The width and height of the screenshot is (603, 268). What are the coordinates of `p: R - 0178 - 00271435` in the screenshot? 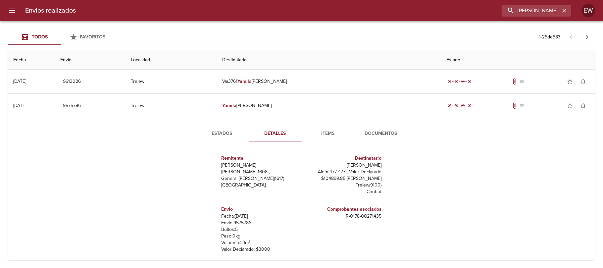 It's located at (343, 216).